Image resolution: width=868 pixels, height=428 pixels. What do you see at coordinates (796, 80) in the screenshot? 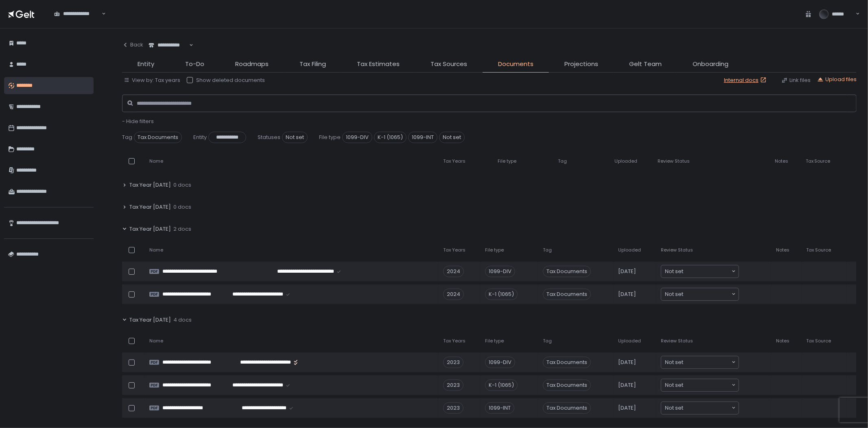
I see `button: Link files` at bounding box center [796, 80].